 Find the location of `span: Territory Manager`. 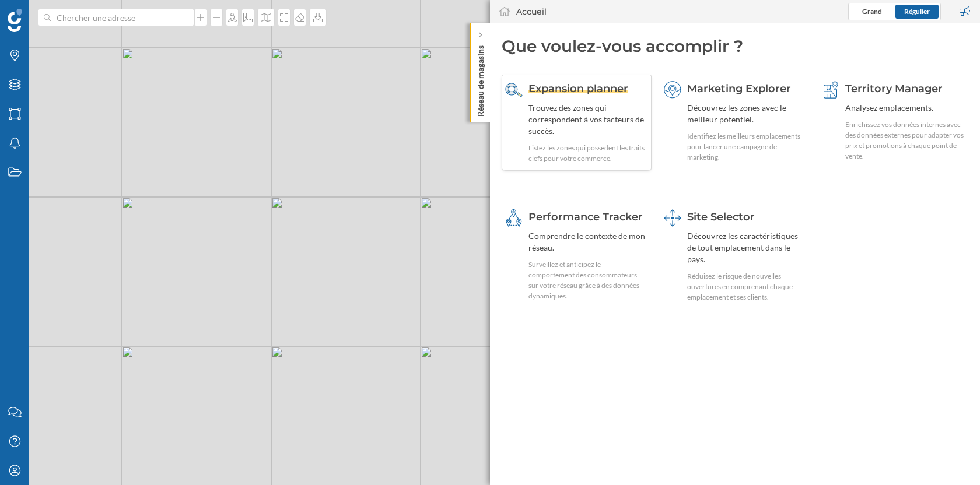

span: Territory Manager is located at coordinates (894, 88).